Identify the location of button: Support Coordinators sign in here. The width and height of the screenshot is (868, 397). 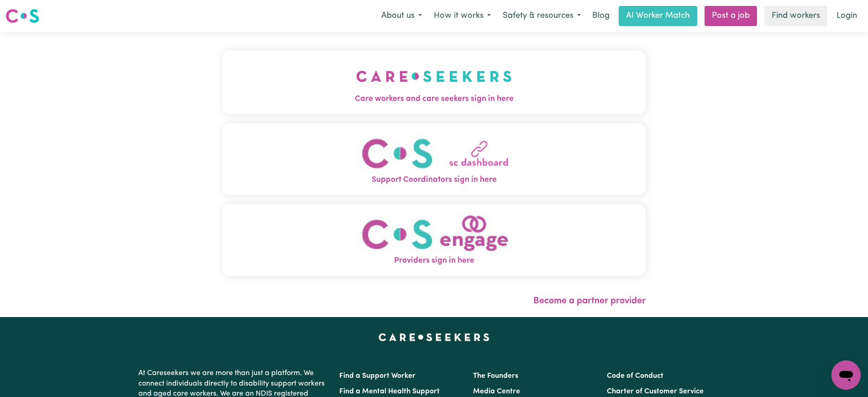
(434, 159).